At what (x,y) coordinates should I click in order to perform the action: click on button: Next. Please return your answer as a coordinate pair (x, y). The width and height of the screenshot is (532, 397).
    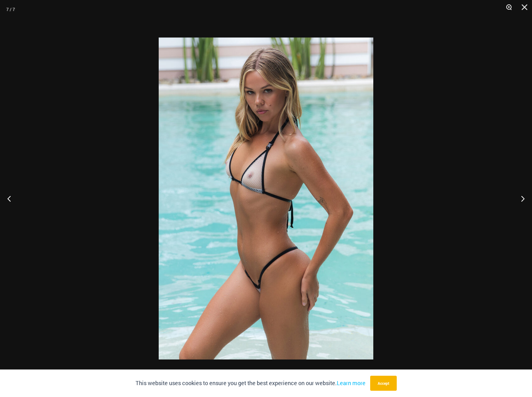
    Looking at the image, I should click on (520, 198).